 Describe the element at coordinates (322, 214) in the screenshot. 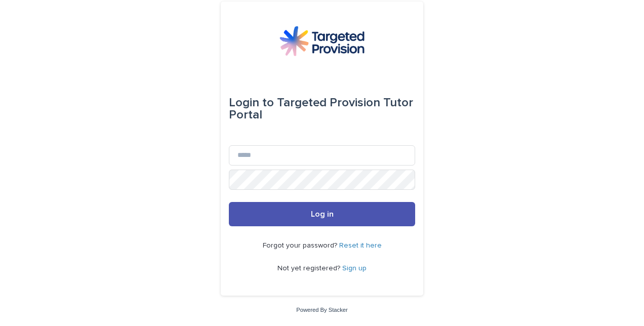

I see `button: Log in` at that location.